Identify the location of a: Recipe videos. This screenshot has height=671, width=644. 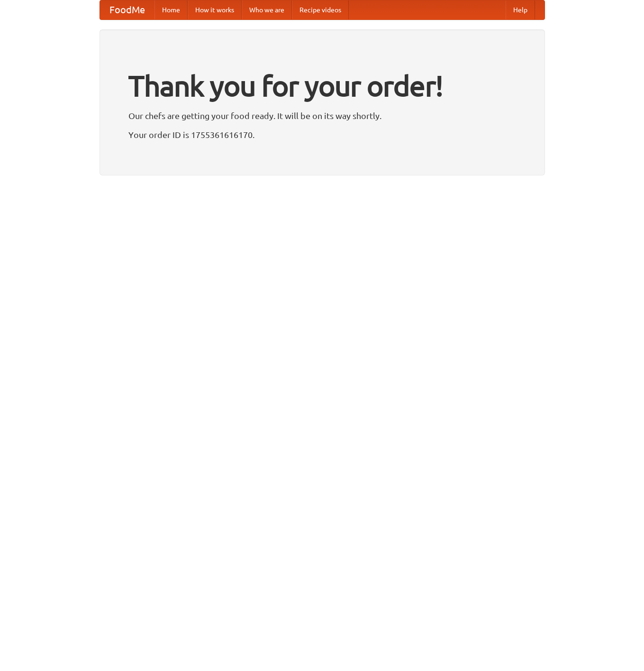
(320, 10).